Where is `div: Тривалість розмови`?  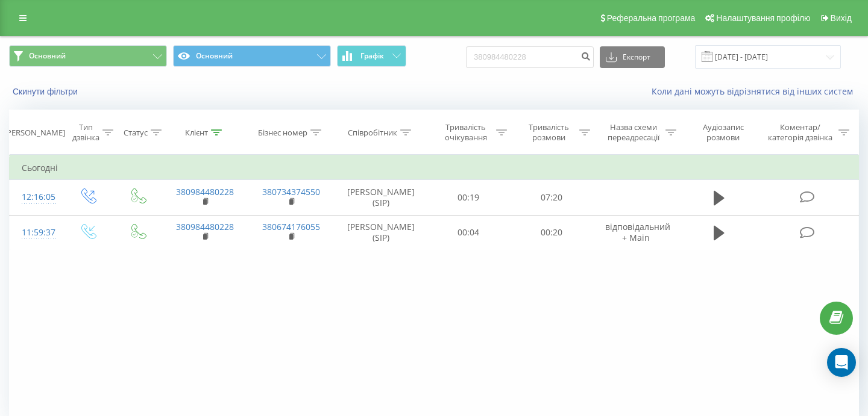
div: Тривалість розмови is located at coordinates (549, 133).